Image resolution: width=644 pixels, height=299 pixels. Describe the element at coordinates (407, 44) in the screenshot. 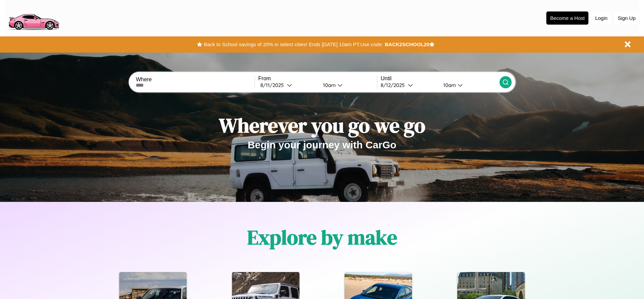

I see `b: BACK2SCHOOL20` at that location.